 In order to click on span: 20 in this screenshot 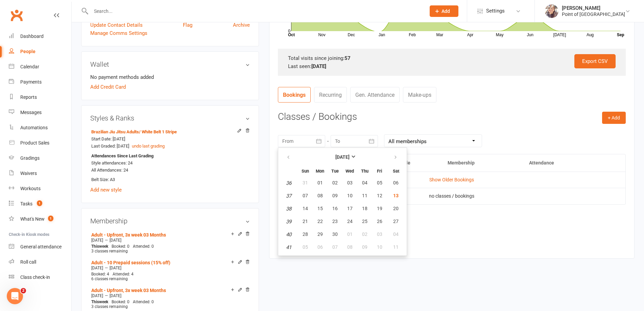, I will do `click(396, 208)`.